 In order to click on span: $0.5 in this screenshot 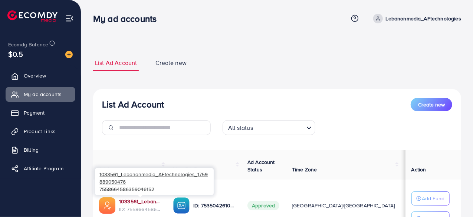, I will do `click(16, 54)`.